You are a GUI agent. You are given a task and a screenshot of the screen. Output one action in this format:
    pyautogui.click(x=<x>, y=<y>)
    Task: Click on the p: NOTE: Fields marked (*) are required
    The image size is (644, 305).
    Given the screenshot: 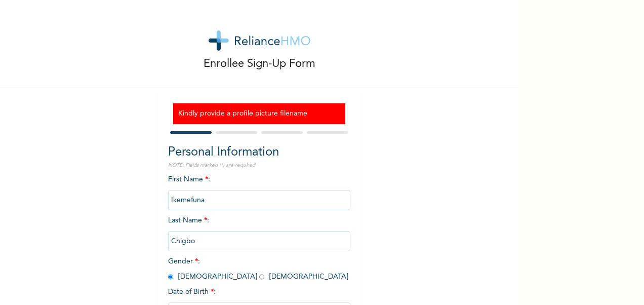 What is the action you would take?
    pyautogui.click(x=259, y=165)
    